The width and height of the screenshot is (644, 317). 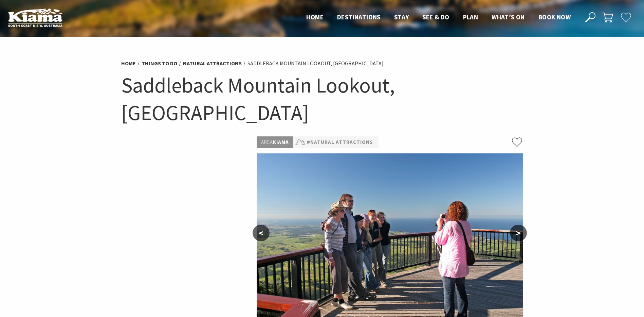 I want to click on span: Stay, so click(x=402, y=17).